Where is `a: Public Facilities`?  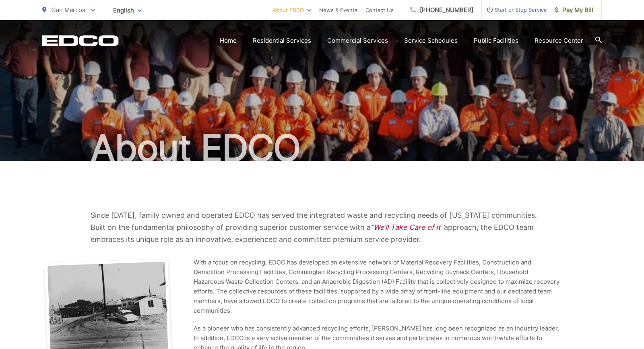 a: Public Facilities is located at coordinates (496, 41).